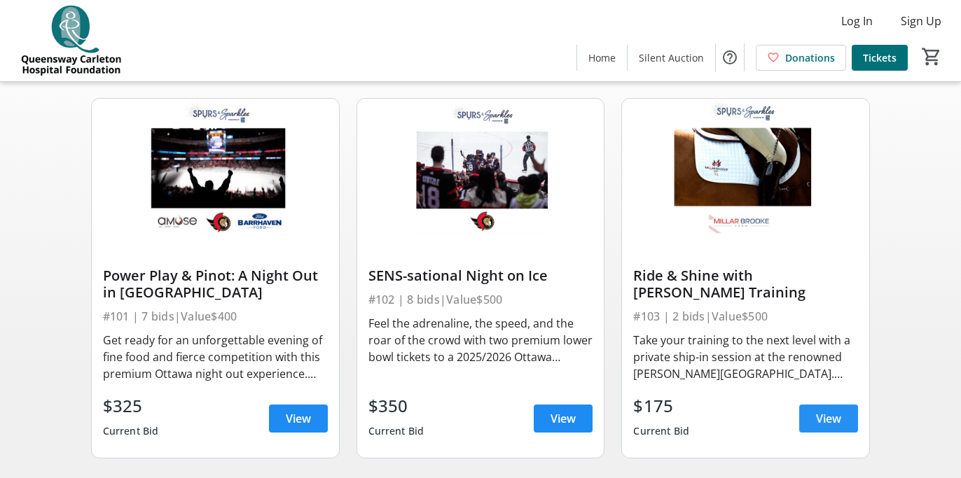  I want to click on button: Log In, so click(857, 21).